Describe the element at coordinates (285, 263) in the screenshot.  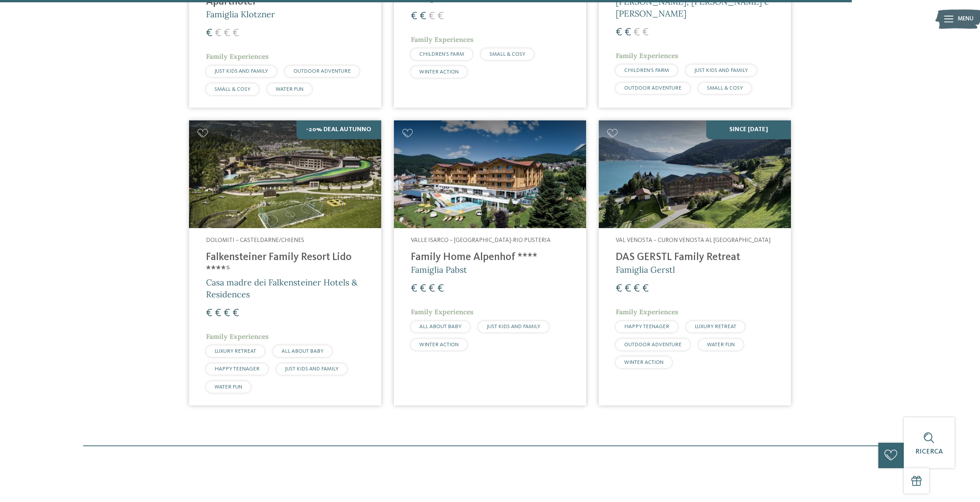
I see `a: Cercate un hotel per famiglie? Qui troverete solo i migliori! -20% Deal Autunno Dolomiti – Castel...` at that location.